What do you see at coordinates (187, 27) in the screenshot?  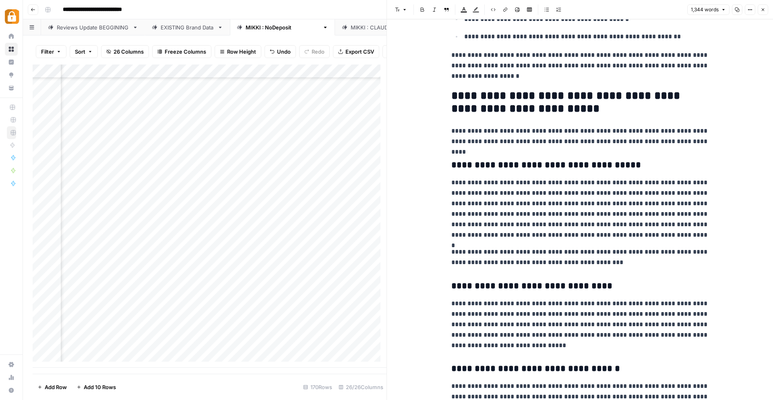 I see `div: EXISTING Brand Data` at bounding box center [187, 27].